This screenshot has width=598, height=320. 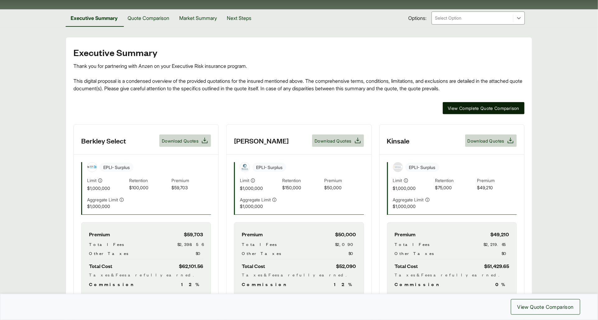 What do you see at coordinates (545, 307) in the screenshot?
I see `a: View Quote Comparison` at bounding box center [545, 307].